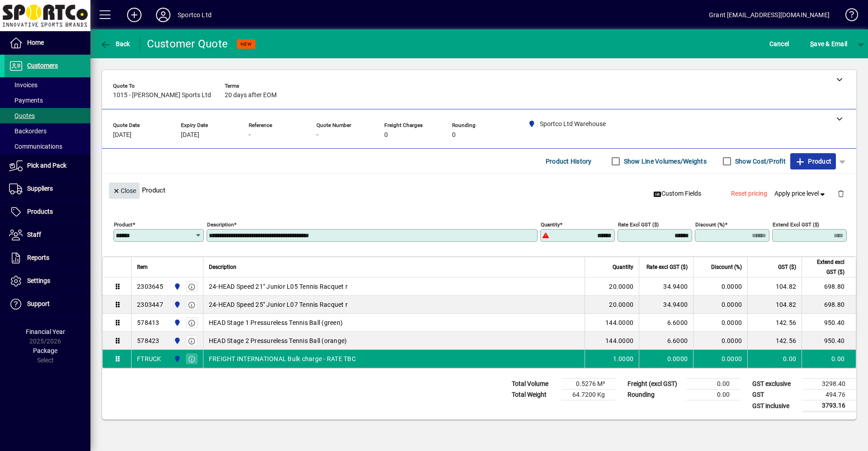  Describe the element at coordinates (26, 100) in the screenshot. I see `span: Payments` at that location.